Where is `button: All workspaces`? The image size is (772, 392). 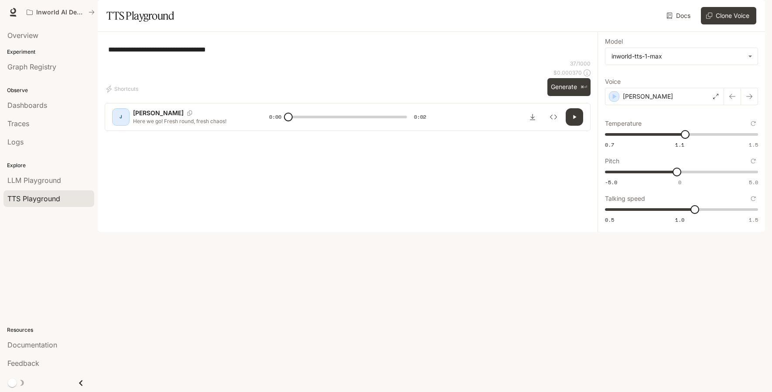 button: All workspaces is located at coordinates (61, 12).